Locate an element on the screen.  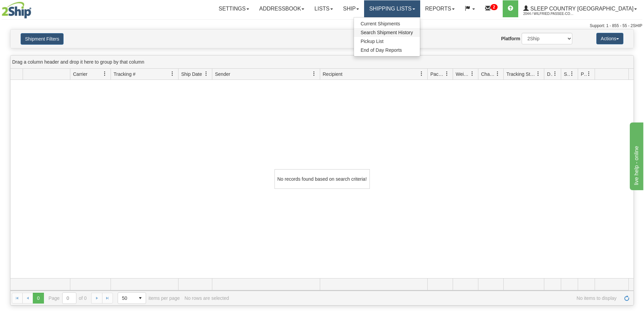
span: Weight is located at coordinates (463, 74).